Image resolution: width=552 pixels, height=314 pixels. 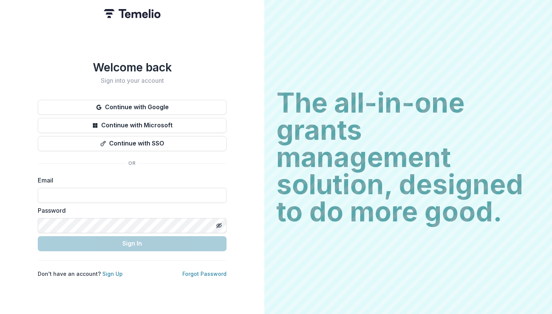 What do you see at coordinates (132, 107) in the screenshot?
I see `button: Continue with Google` at bounding box center [132, 107].